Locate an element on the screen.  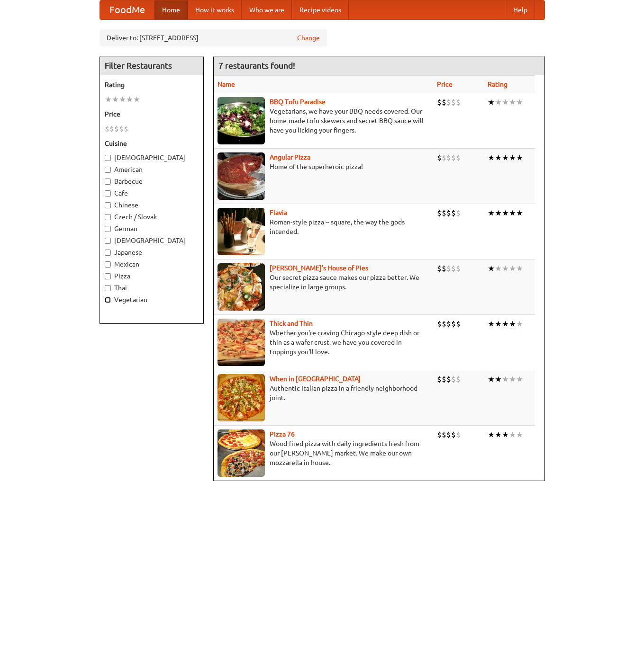
a: Price is located at coordinates (444, 85).